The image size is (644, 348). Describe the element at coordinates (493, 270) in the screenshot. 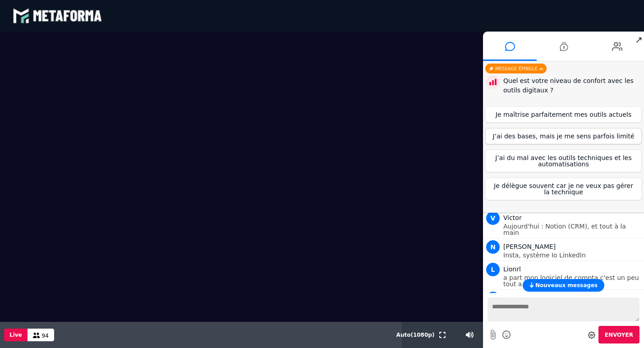

I see `span: L` at that location.